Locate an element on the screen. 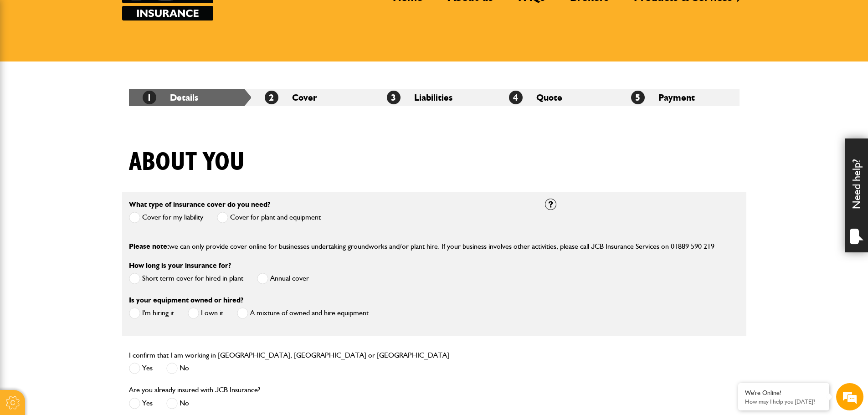 The height and width of the screenshot is (415, 868). p: How may I help you today? is located at coordinates (784, 402).